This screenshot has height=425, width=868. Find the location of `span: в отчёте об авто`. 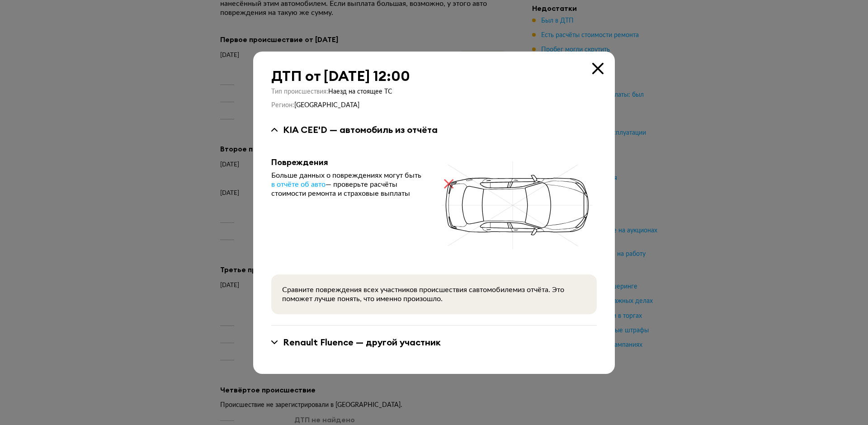

span: в отчёте об авто is located at coordinates (299, 184).